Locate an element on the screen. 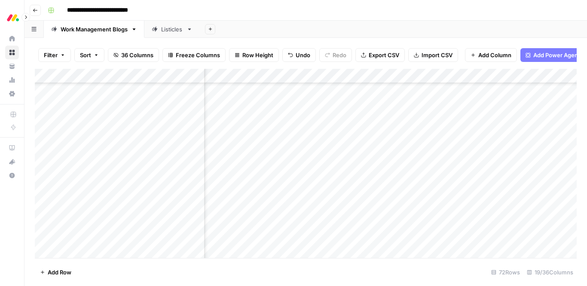 The image size is (587, 286). button: Add Column is located at coordinates (491, 55).